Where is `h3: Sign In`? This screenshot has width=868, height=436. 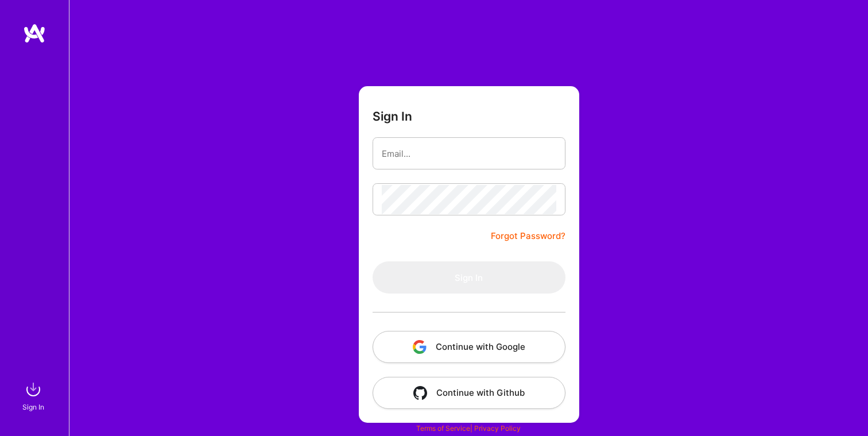 h3: Sign In is located at coordinates (392, 116).